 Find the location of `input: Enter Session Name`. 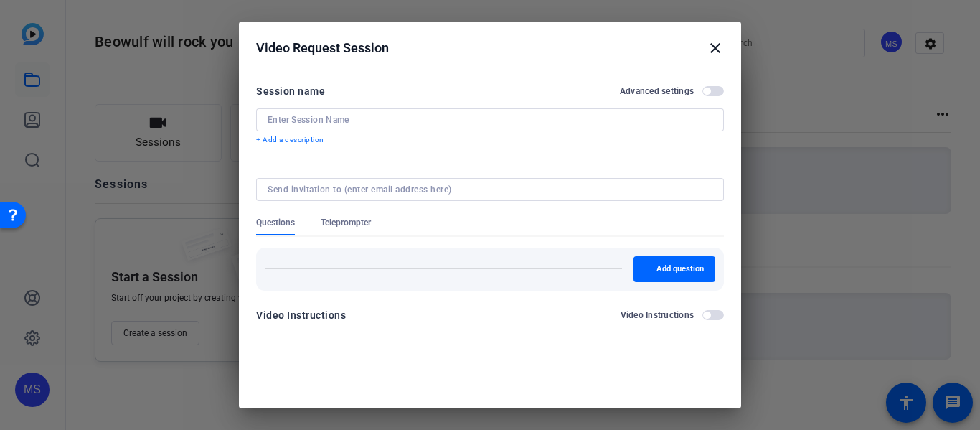

input: Enter Session Name is located at coordinates (490, 120).